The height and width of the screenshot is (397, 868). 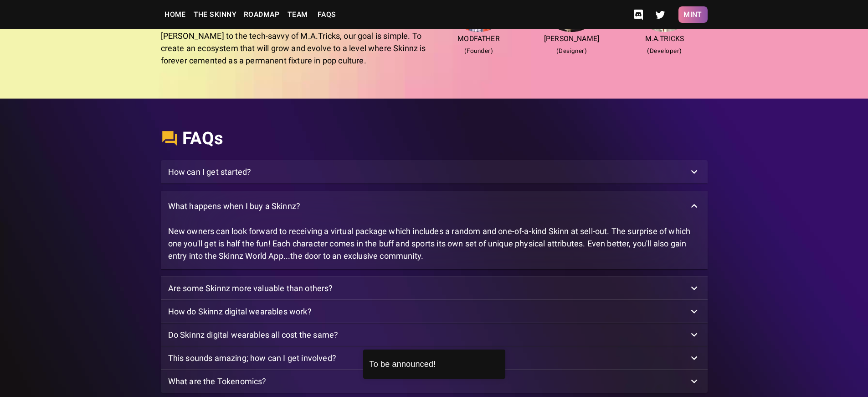 What do you see at coordinates (479, 51) in the screenshot?
I see `span: ( Founder )` at bounding box center [479, 51].